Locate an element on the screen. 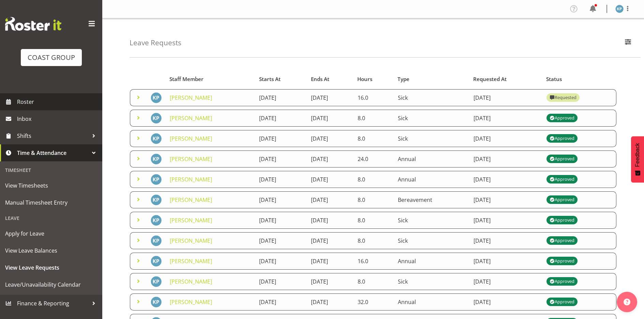 The height and width of the screenshot is (319, 644). a: Leave/Unavailability Calendar is located at coordinates (51, 285).